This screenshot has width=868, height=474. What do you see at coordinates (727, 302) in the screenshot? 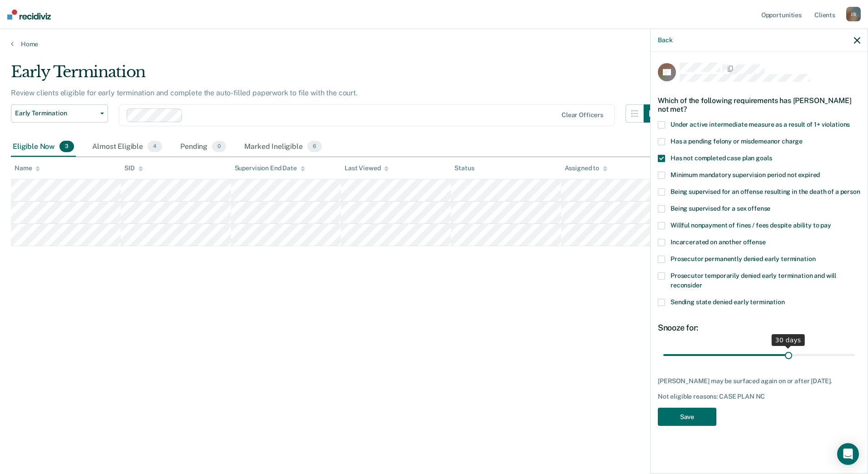
I see `span: Sending state denied early termination` at bounding box center [727, 302].